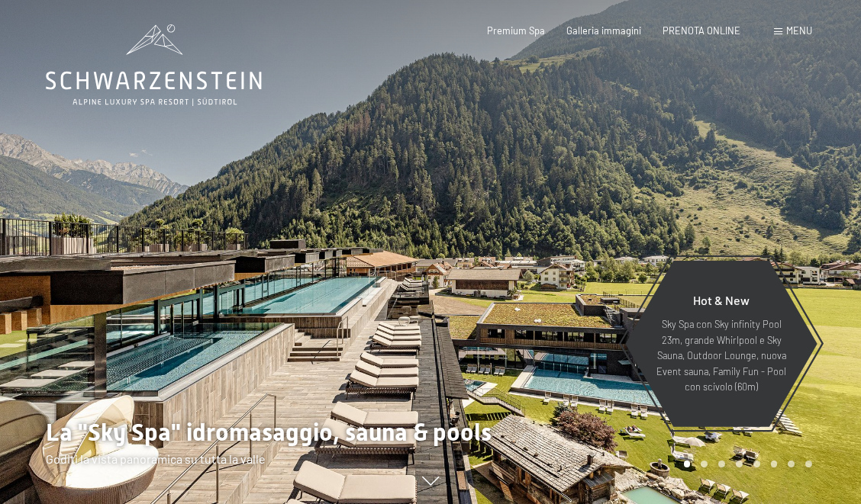 The image size is (861, 504). Describe the element at coordinates (739, 464) in the screenshot. I see `div: Carousel Page 4` at that location.